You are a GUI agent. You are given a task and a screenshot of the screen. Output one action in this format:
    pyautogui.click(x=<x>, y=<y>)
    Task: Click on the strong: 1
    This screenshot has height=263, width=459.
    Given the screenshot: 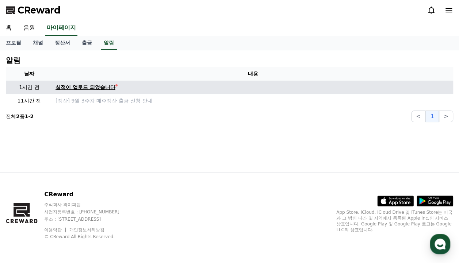 What is the action you would take?
    pyautogui.click(x=27, y=117)
    